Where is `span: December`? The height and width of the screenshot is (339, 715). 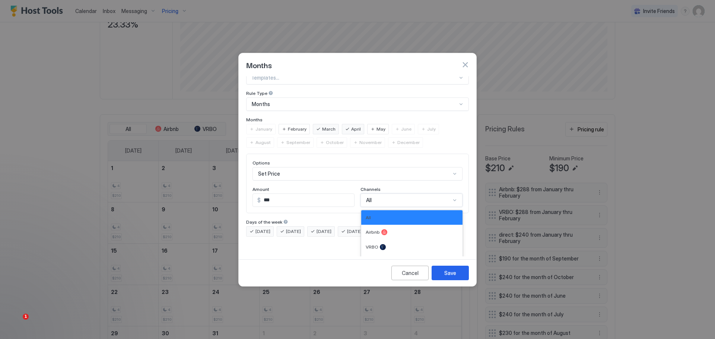 span: December is located at coordinates (409, 143).